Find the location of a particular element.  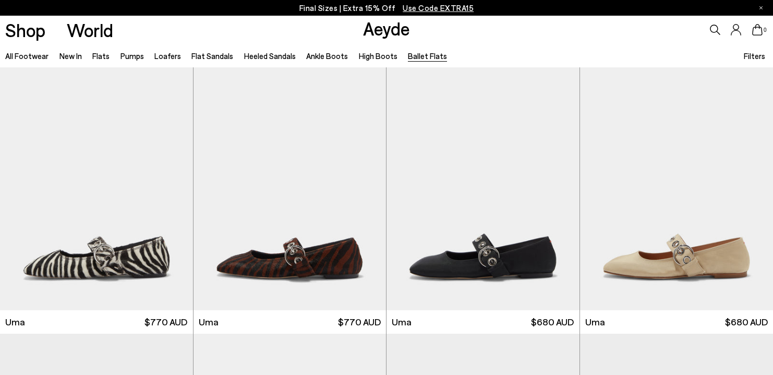

a: Loafers is located at coordinates (167, 56).